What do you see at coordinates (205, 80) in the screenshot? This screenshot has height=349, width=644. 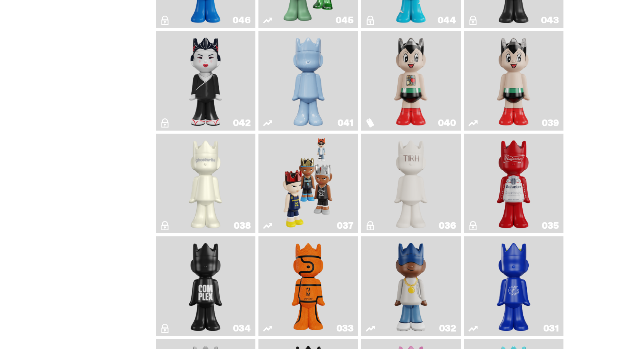 I see `a: Sei Less` at bounding box center [205, 80].